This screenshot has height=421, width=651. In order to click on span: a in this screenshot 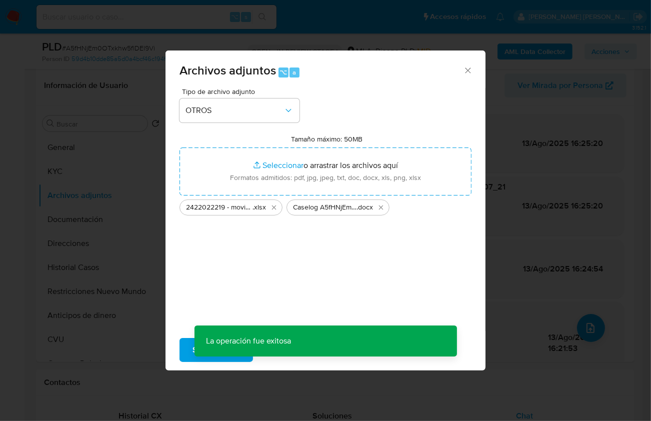, I will do `click(294, 72)`.